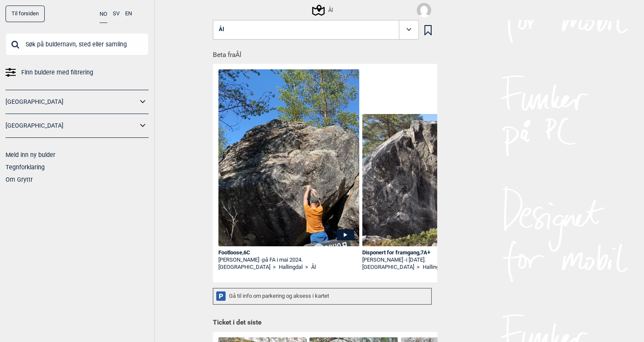  What do you see at coordinates (25, 167) in the screenshot?
I see `a: Tegnforklaring` at bounding box center [25, 167].